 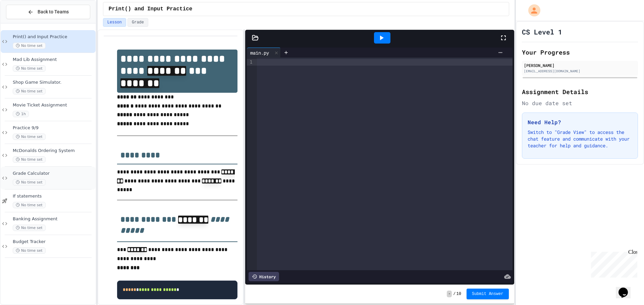 What do you see at coordinates (487, 294) in the screenshot?
I see `button: Submit Answer` at bounding box center [487, 294].